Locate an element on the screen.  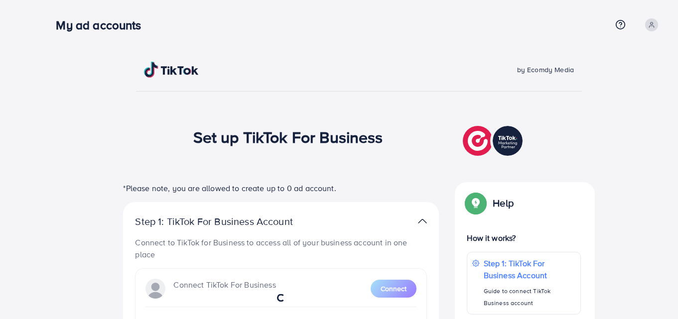
h3: My ad accounts is located at coordinates (102, 25).